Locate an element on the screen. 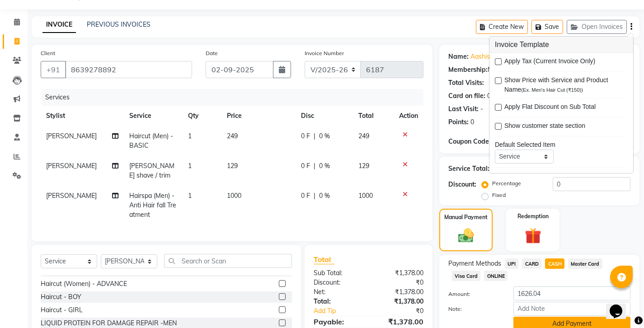 The height and width of the screenshot is (328, 644). span: Payment Methods is located at coordinates (475, 263).